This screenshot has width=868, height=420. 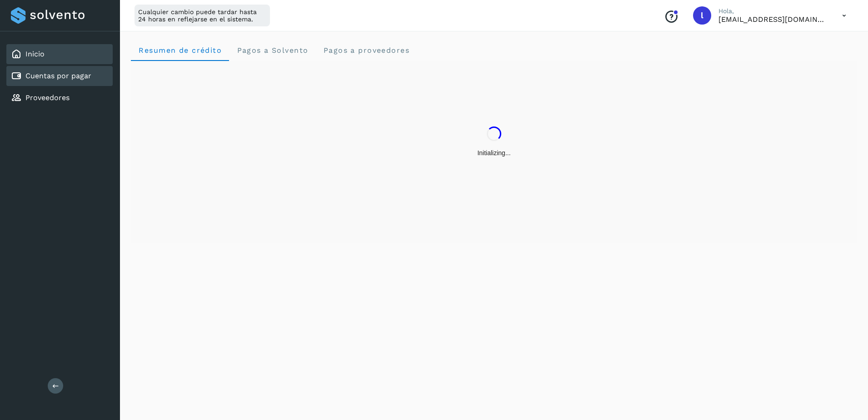 I want to click on div: Inicio, so click(x=60, y=54).